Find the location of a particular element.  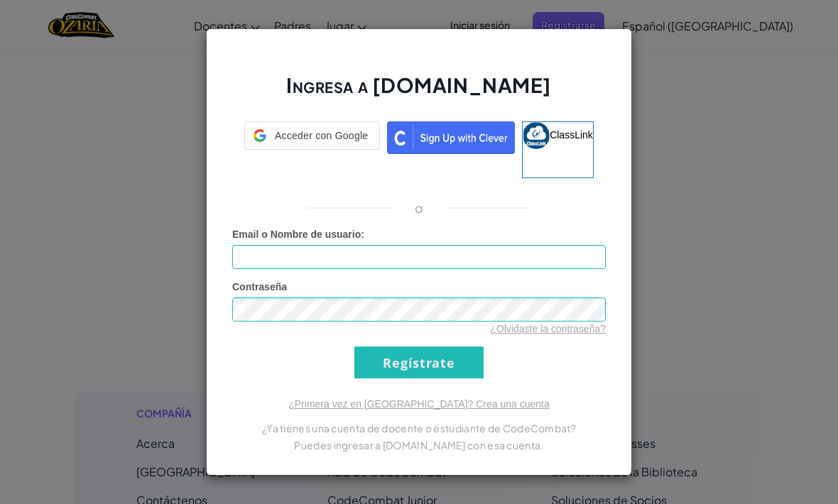

span: Email o Nombre de usuario is located at coordinates (296, 234).